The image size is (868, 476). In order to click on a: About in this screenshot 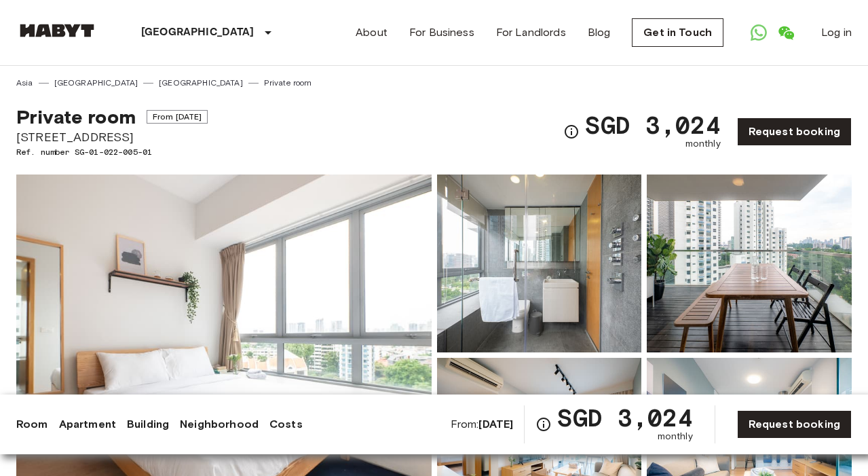, I will do `click(371, 32)`.